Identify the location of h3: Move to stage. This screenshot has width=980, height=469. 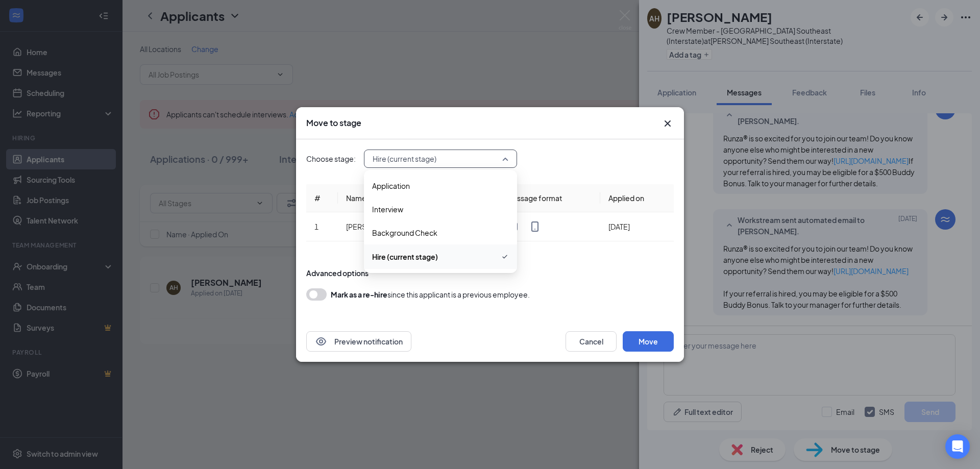
(334, 123).